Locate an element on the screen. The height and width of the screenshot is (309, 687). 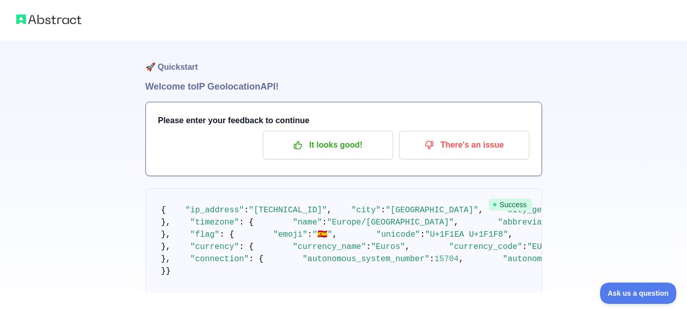
p: It looks good! is located at coordinates (328, 145).